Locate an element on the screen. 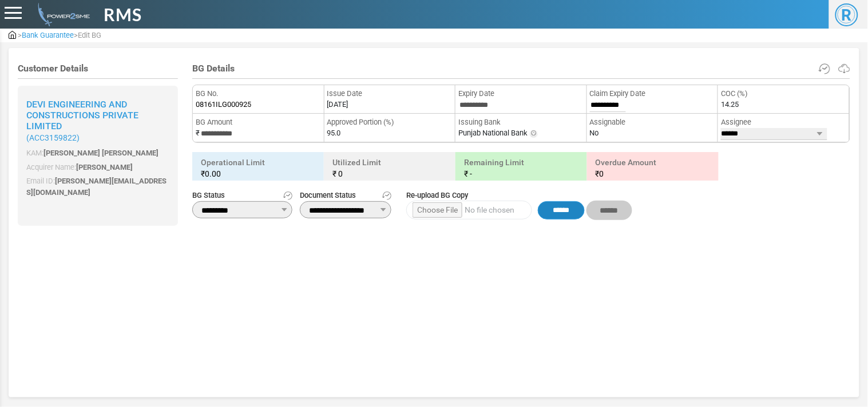 The height and width of the screenshot is (407, 868). img: Info is located at coordinates (534, 134).